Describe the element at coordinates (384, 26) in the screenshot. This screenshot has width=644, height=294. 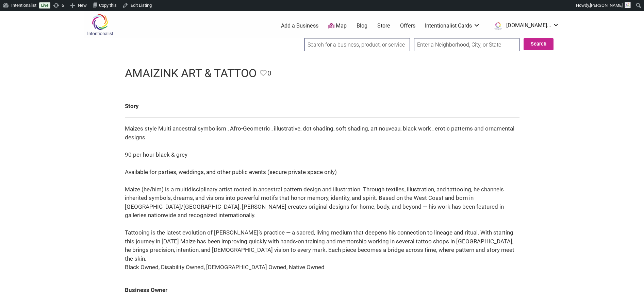
I see `a: Store` at that location.